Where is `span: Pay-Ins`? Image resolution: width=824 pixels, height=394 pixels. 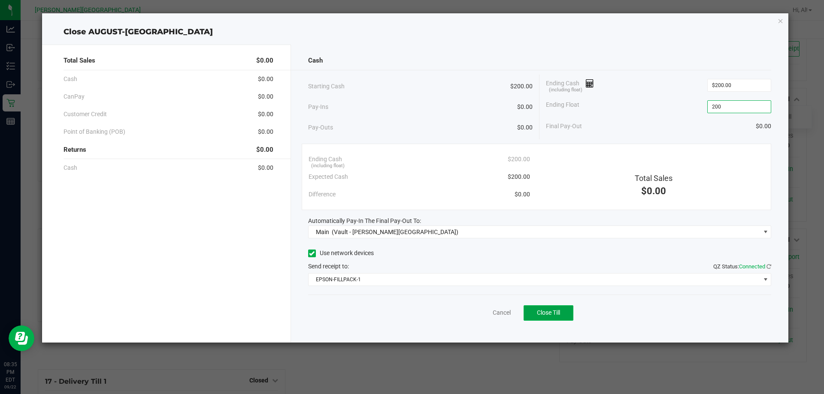 span: Pay-Ins is located at coordinates (318, 107).